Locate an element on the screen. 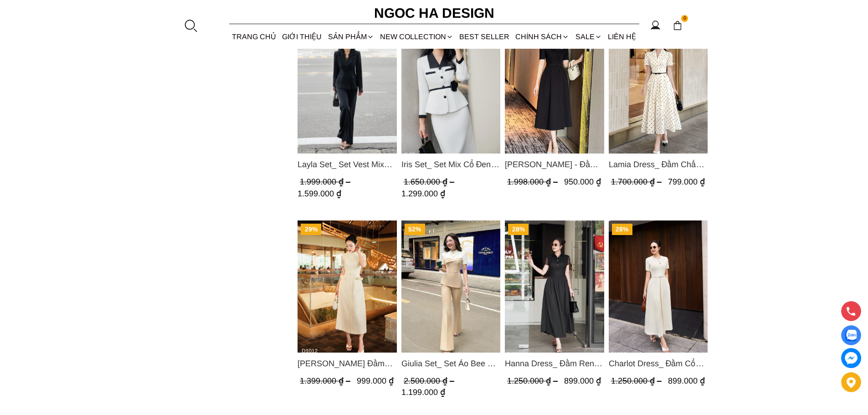 The image size is (868, 415). span: 1.599.000 ₫ is located at coordinates (319, 194).